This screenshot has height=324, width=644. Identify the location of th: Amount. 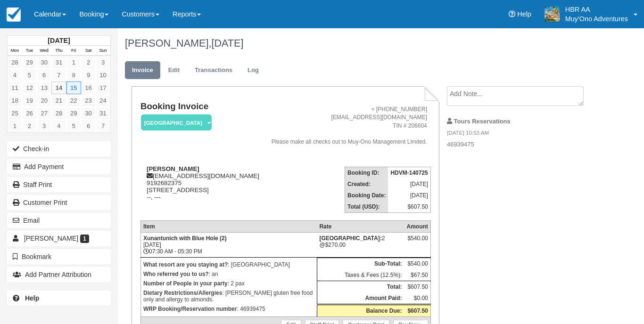
(417, 226).